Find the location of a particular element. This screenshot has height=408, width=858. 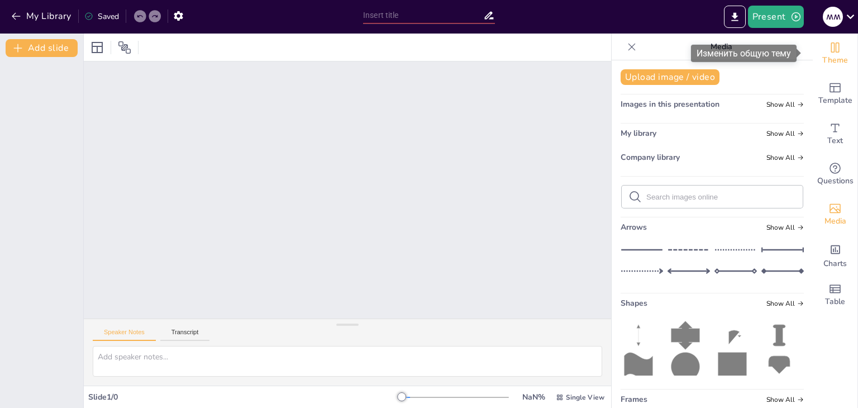

div: Add a table is located at coordinates (835, 295).